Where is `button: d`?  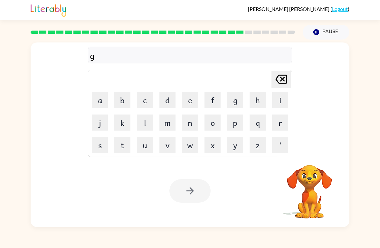
button: d is located at coordinates (167, 100).